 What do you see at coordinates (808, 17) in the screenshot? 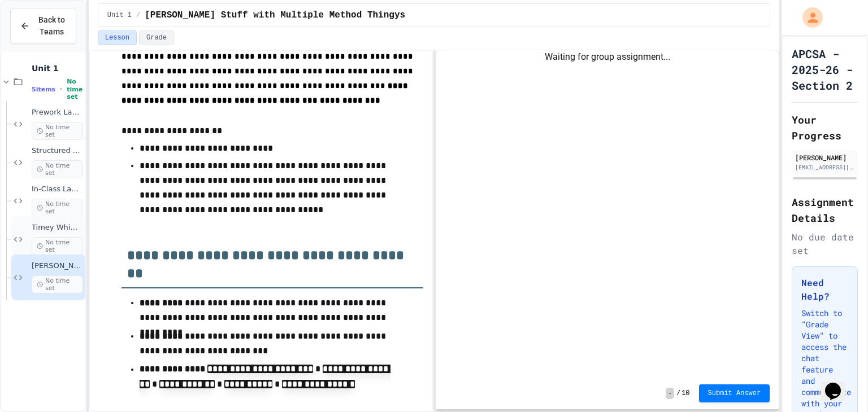
I see `div: My Account` at bounding box center [808, 17].